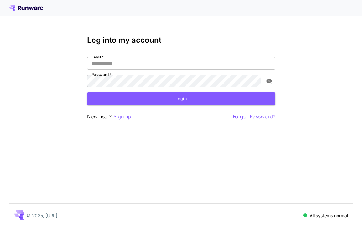 The height and width of the screenshot is (227, 362). What do you see at coordinates (181, 99) in the screenshot?
I see `button: Login` at bounding box center [181, 99].